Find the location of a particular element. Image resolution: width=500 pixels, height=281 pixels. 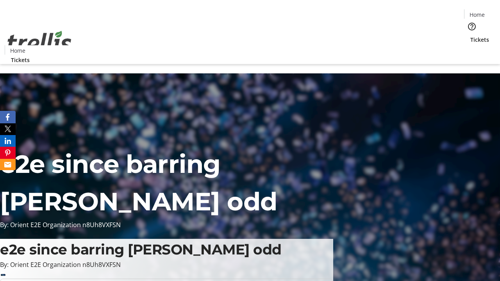

img: Orient E2E Organization n8Uh8VXFSN's Logo is located at coordinates (39, 42).